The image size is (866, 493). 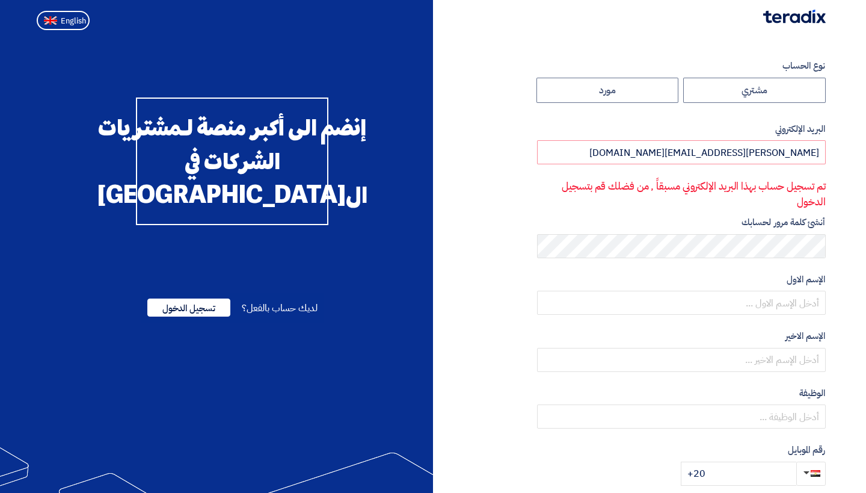 What do you see at coordinates (189, 307) in the screenshot?
I see `span: تسجيل الدخول` at bounding box center [189, 307].